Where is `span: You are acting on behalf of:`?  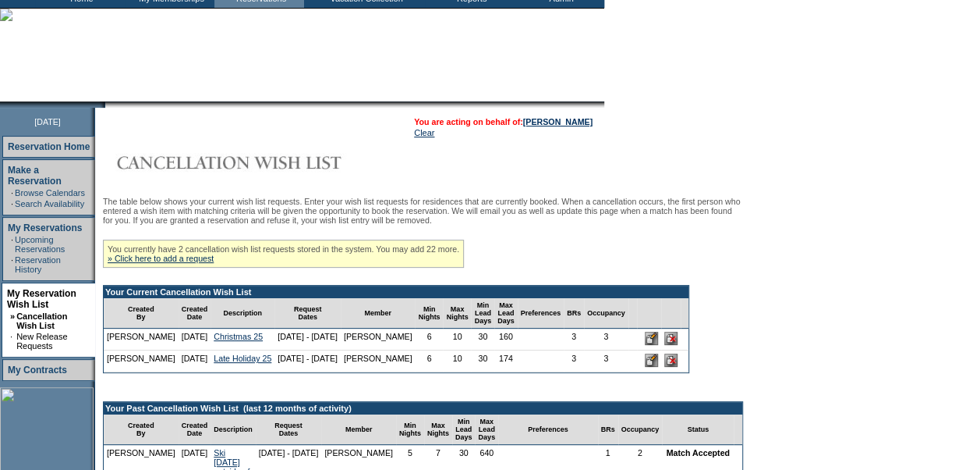
span: You are acting on behalf of: is located at coordinates (503, 121).